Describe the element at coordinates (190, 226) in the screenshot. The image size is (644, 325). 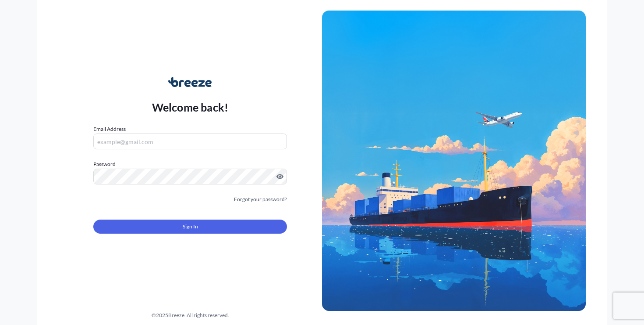
I see `button: Sign In` at that location.